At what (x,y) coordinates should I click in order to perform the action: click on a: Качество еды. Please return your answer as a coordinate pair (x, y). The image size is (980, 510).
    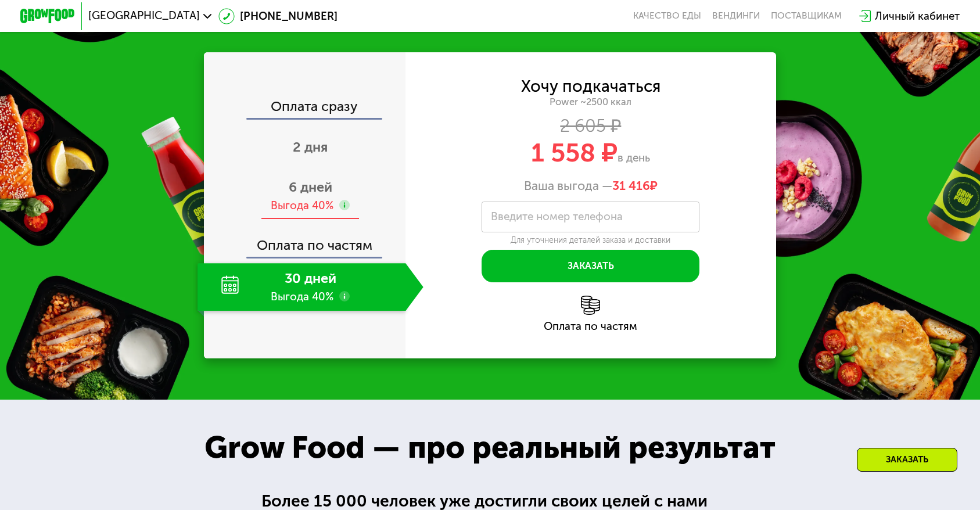
    Looking at the image, I should click on (667, 16).